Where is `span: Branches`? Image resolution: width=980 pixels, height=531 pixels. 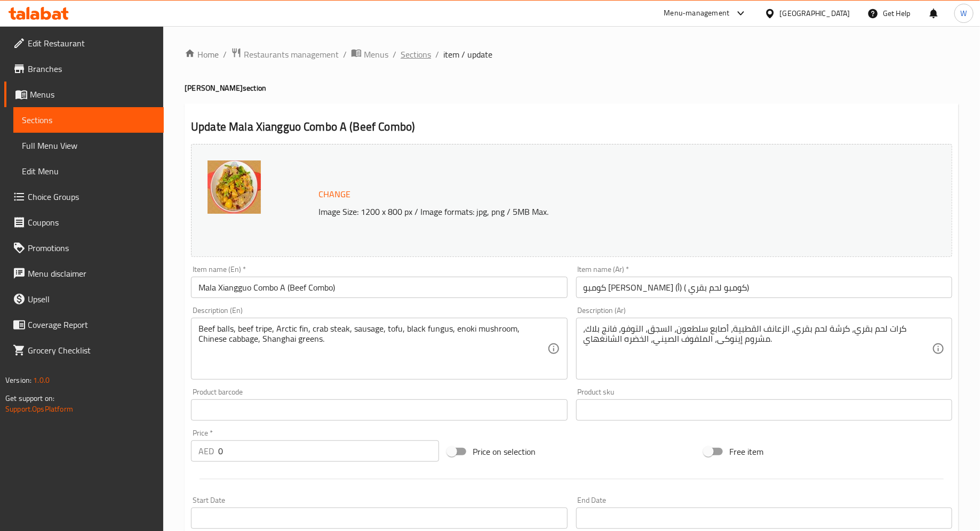 span: Branches is located at coordinates (92, 69).